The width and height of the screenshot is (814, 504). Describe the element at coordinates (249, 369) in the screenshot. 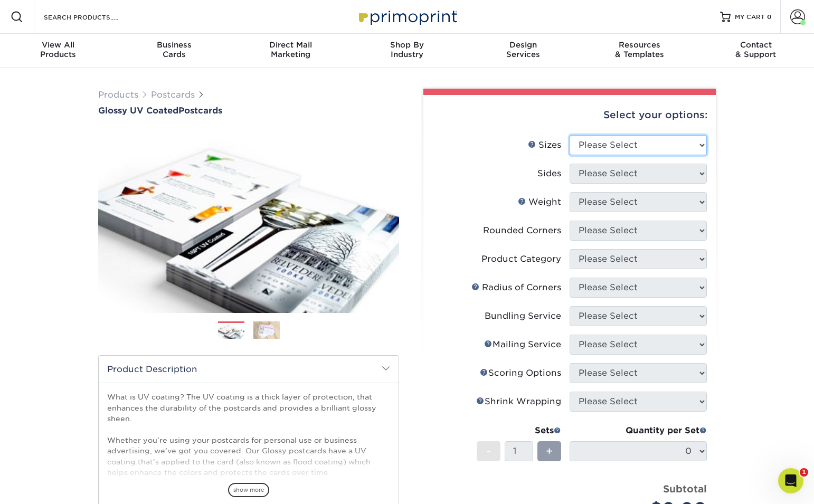

I see `h2: Product Description` at that location.